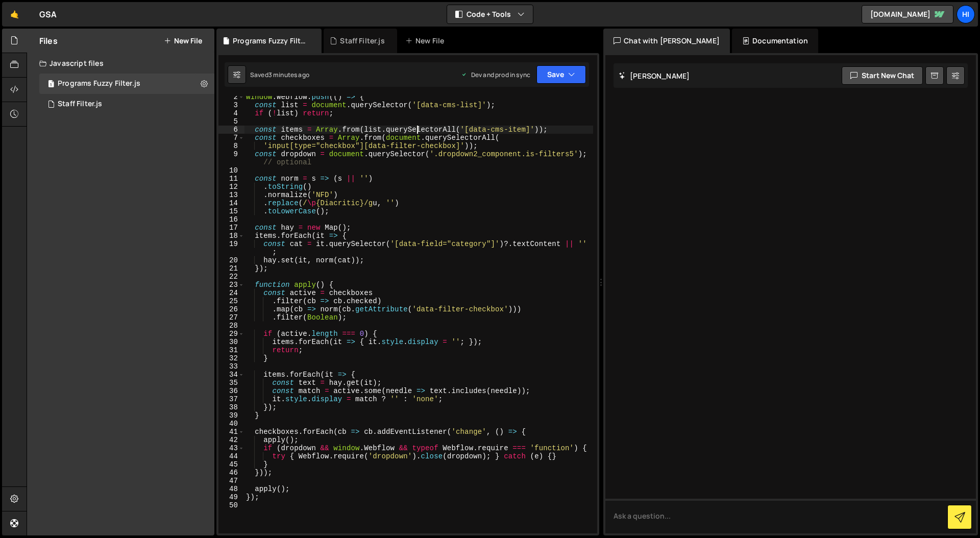  What do you see at coordinates (231, 407) in the screenshot?
I see `div: 38` at bounding box center [231, 407].